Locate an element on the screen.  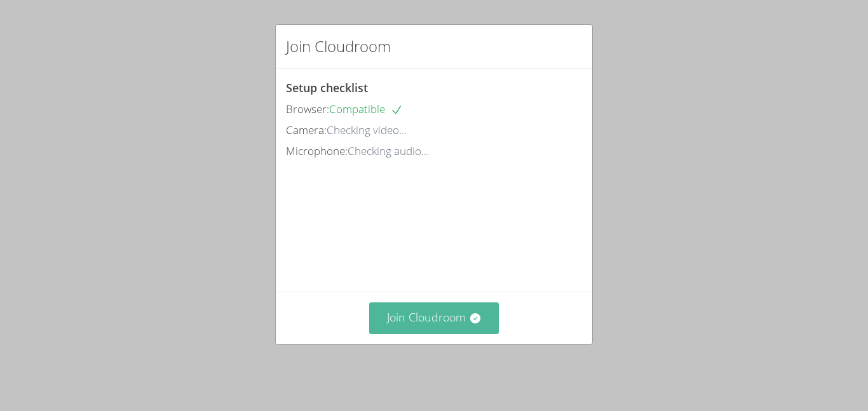
span: Microphone: is located at coordinates (316, 151).